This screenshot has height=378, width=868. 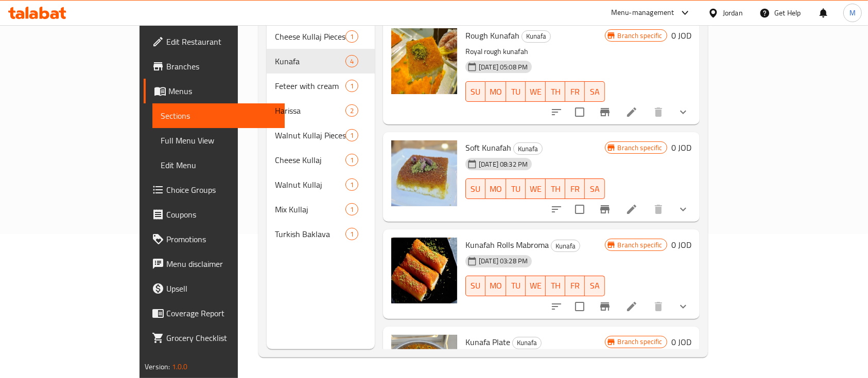 What do you see at coordinates (320, 111) in the screenshot?
I see `div: Harissa2` at bounding box center [320, 111].